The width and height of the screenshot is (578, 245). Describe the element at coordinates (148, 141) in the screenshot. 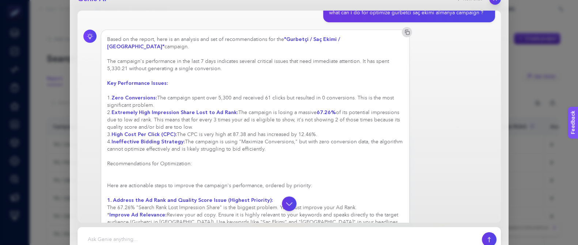

I see `strong: Ineffective Bidding Strategy:` at that location.